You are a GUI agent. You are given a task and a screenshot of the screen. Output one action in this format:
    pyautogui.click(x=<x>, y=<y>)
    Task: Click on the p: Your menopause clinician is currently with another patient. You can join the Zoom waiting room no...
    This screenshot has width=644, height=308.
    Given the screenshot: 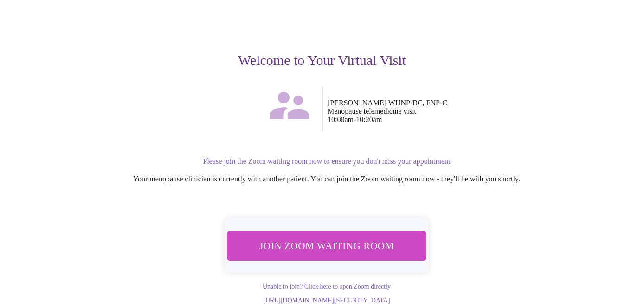 What is the action you would take?
    pyautogui.click(x=327, y=179)
    